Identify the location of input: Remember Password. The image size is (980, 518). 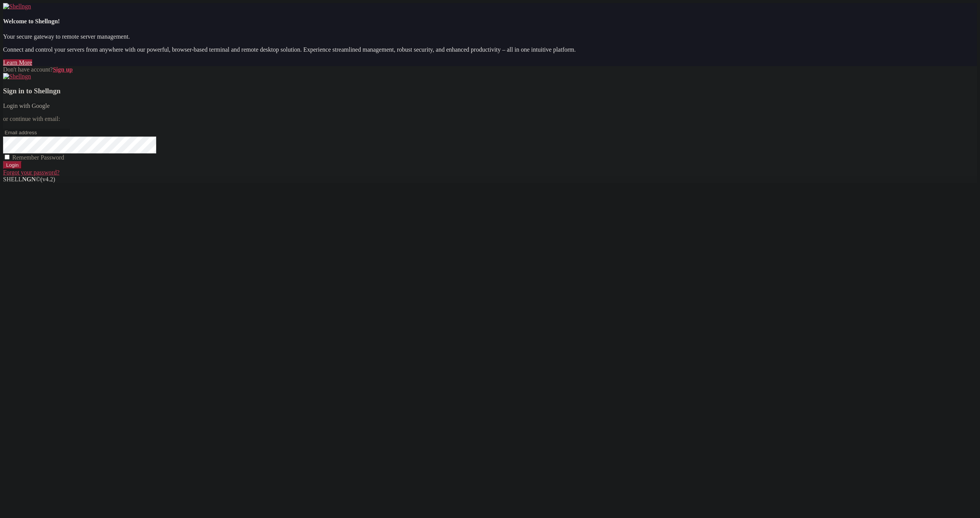
(7, 157).